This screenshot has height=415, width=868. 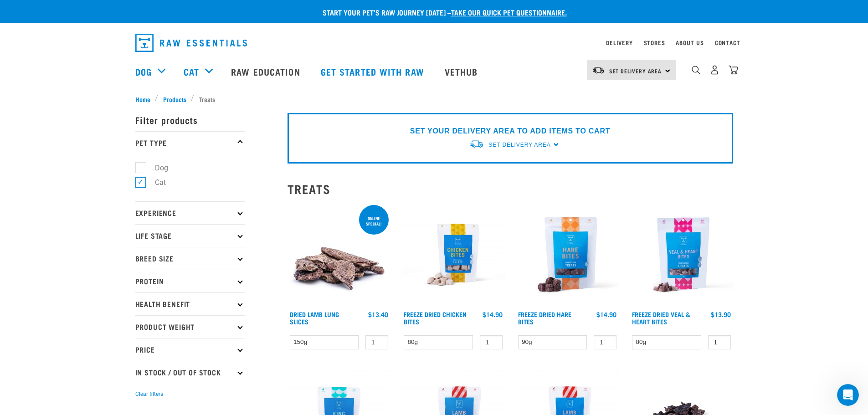 I want to click on a: Freeze Dried Hare Bites, so click(x=544, y=317).